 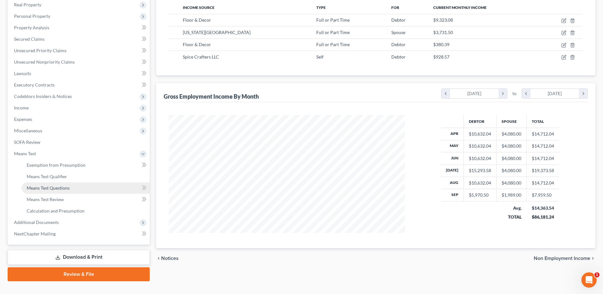 I want to click on span: Lawsuits, so click(x=23, y=73).